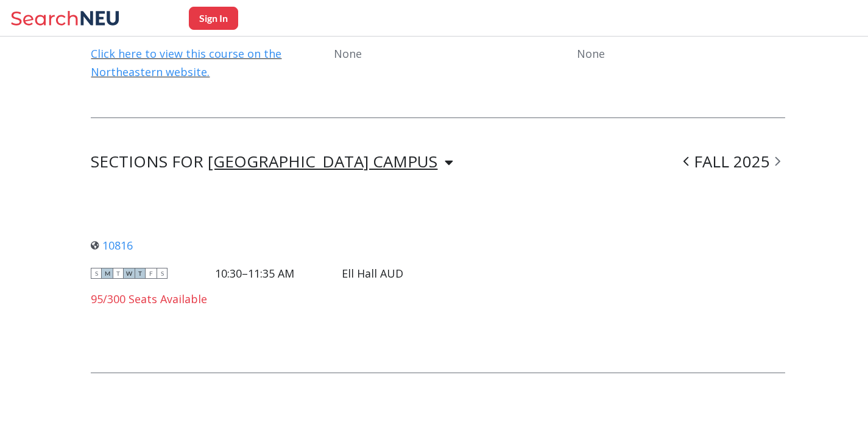 This screenshot has width=868, height=445. What do you see at coordinates (272, 162) in the screenshot?
I see `div: SECTIONS FOR` at bounding box center [272, 162].